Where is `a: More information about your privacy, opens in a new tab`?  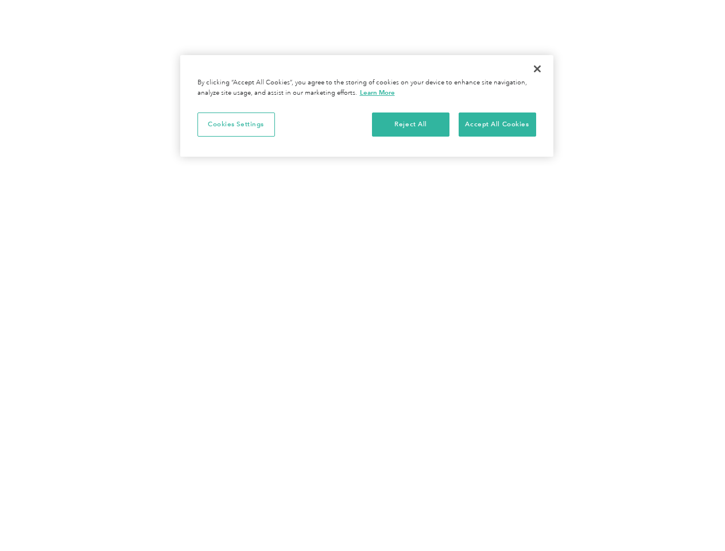
a: More information about your privacy, opens in a new tab is located at coordinates (377, 92).